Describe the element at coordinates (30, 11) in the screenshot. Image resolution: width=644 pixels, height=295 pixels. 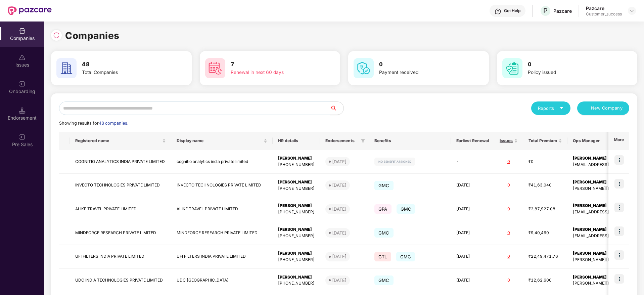
I see `img: New Pazcare Logo` at that location.